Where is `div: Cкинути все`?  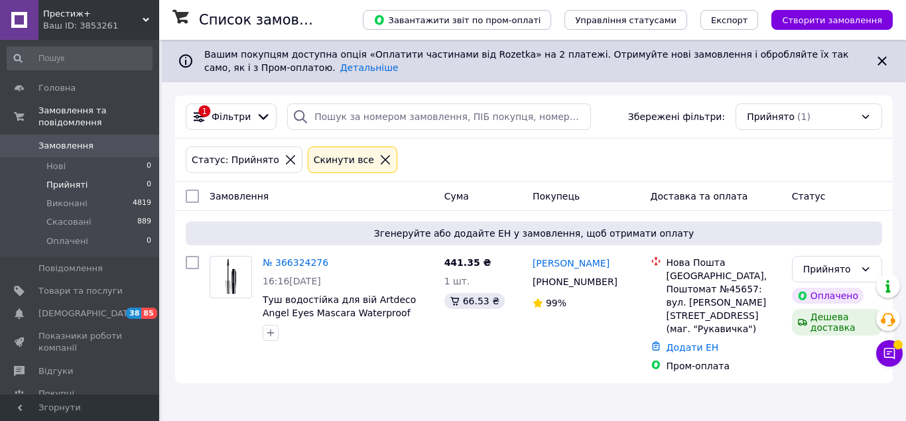 div: Cкинути все is located at coordinates (344, 160).